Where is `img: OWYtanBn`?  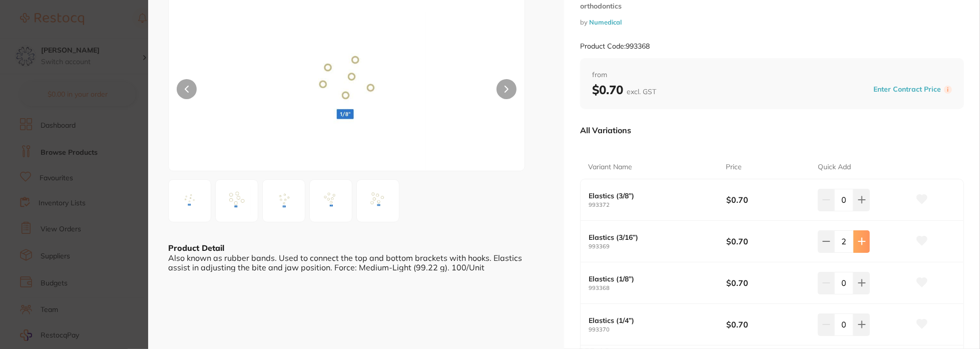 img: OWYtanBn is located at coordinates (237, 201).